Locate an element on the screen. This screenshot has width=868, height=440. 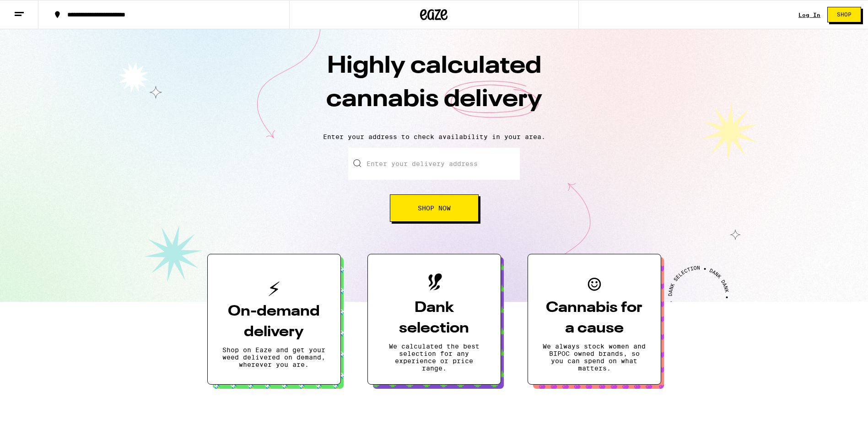
button: Shop Now is located at coordinates (434, 208).